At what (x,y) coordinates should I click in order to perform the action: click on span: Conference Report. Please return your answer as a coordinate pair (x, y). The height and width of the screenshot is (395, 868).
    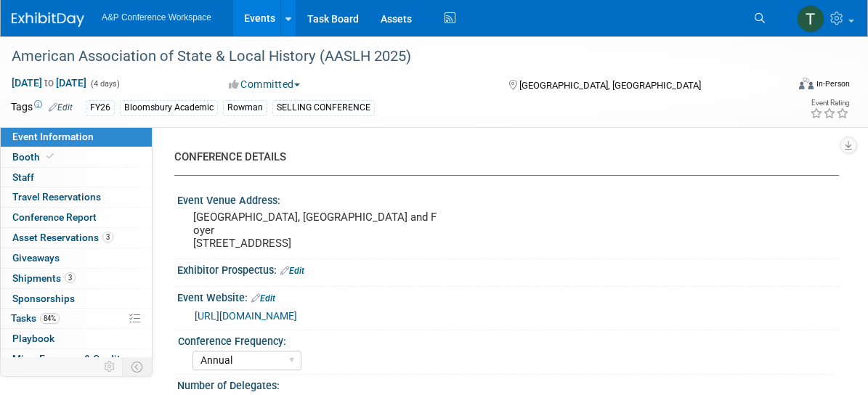
    Looking at the image, I should click on (55, 217).